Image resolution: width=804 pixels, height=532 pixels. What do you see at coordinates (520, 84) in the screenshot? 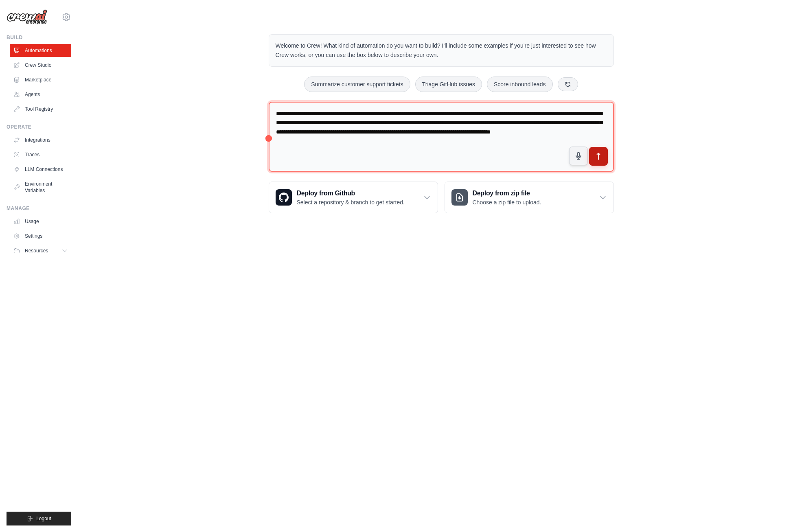
I see `button: Score inbound leads` at bounding box center [520, 84].